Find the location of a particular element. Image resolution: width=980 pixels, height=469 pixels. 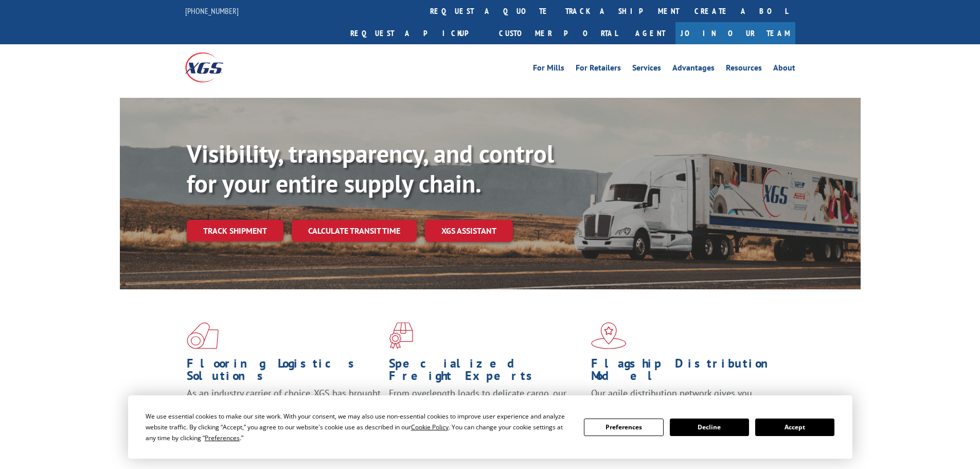

button: Preferences is located at coordinates (623, 428).